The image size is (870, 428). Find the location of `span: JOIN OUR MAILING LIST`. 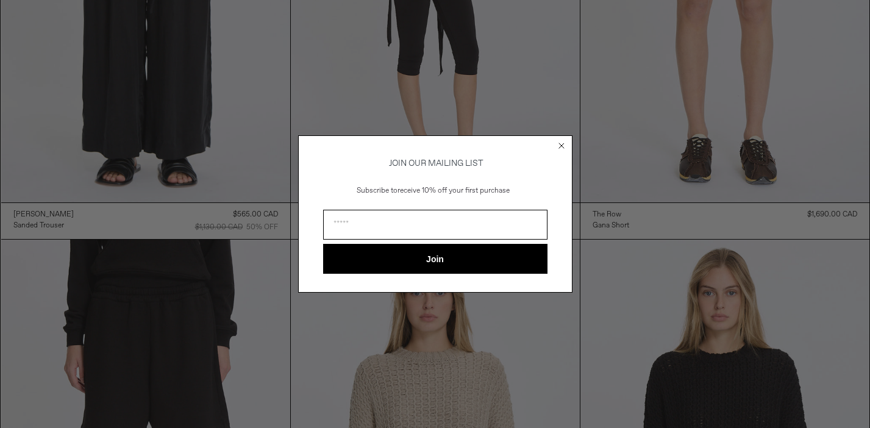

span: JOIN OUR MAILING LIST is located at coordinates (435, 163).